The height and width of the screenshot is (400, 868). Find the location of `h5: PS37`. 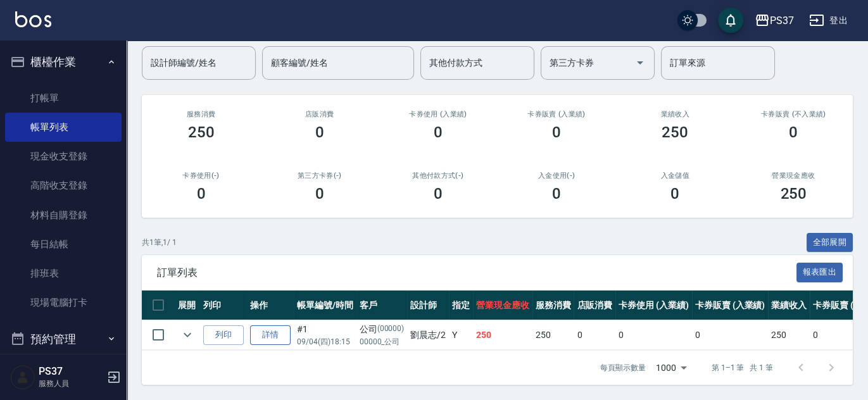

h5: PS37 is located at coordinates (71, 372).